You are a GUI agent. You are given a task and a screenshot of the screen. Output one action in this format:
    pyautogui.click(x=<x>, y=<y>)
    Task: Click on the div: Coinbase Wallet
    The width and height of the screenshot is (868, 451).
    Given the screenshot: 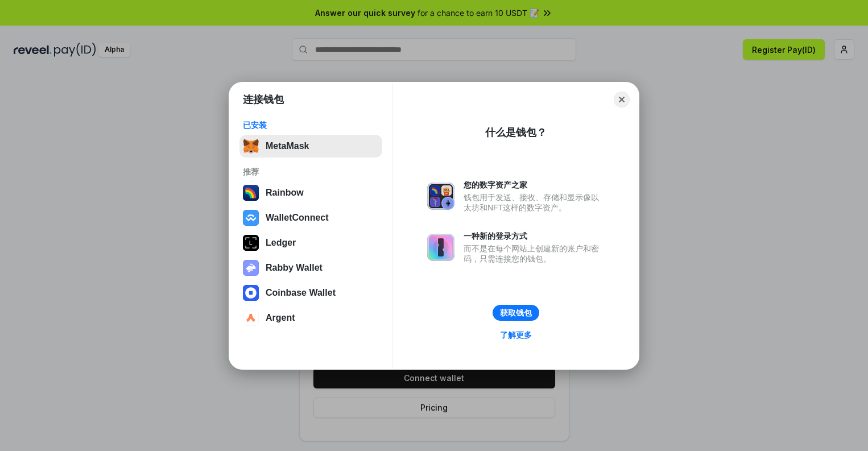 What is the action you would take?
    pyautogui.click(x=301, y=293)
    